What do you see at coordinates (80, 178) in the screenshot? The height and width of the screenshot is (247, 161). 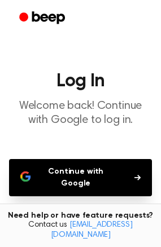 I see `button: Continue with Google` at bounding box center [80, 178].